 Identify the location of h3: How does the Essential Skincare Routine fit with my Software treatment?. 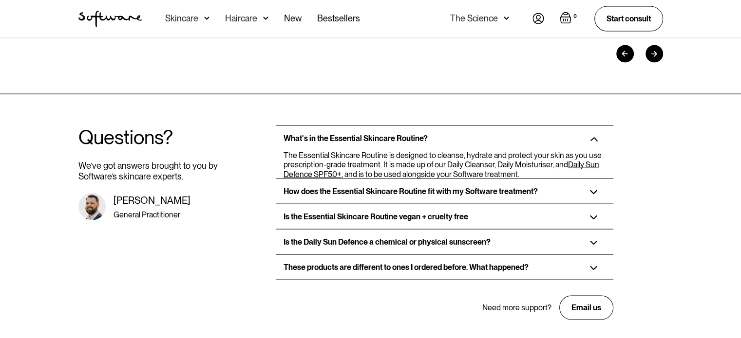
(411, 191).